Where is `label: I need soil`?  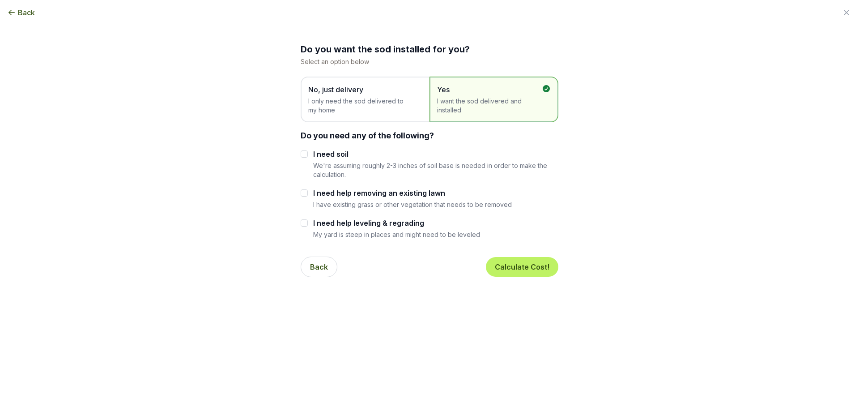
label: I need soil is located at coordinates (436, 154).